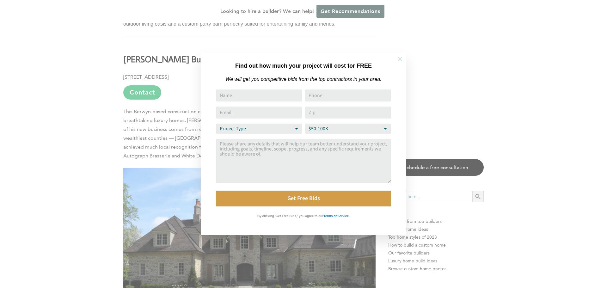  Describe the element at coordinates (400, 59) in the screenshot. I see `button: Close` at that location.